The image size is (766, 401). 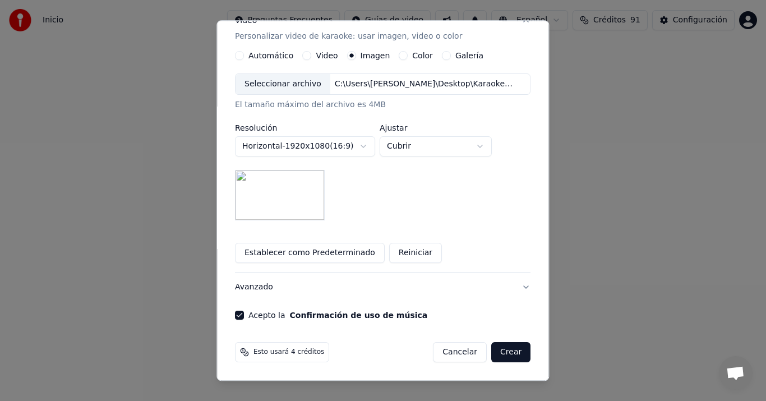 I want to click on label: Color, so click(x=423, y=56).